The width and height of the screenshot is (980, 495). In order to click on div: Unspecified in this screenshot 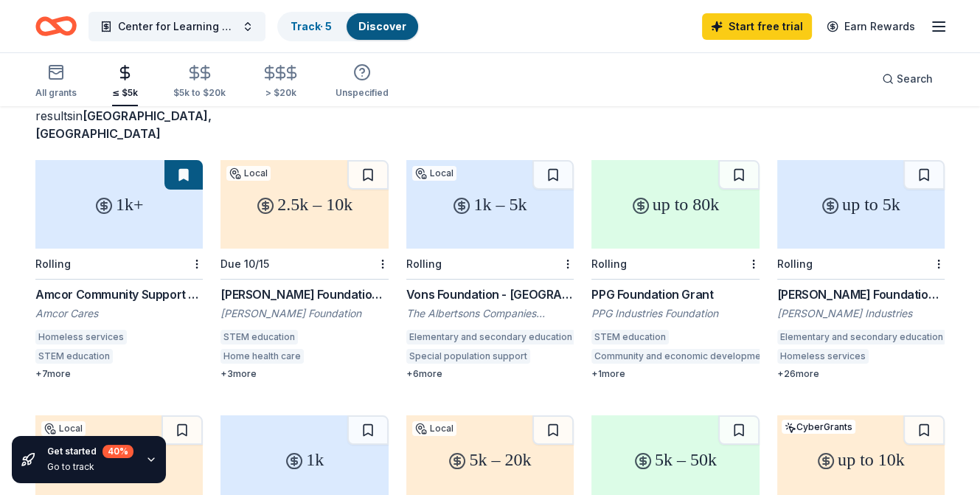, I will do `click(362, 93)`.